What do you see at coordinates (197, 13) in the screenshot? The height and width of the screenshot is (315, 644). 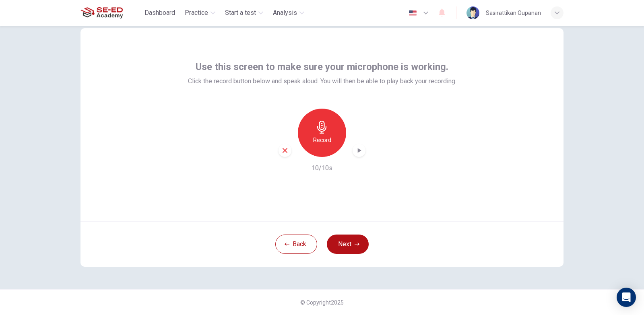 I see `span: Practice` at bounding box center [197, 13].